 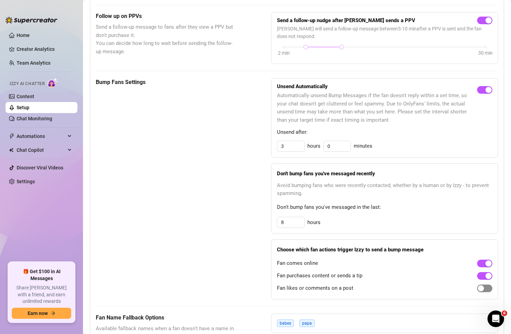 I want to click on span: Earn now, so click(x=38, y=313).